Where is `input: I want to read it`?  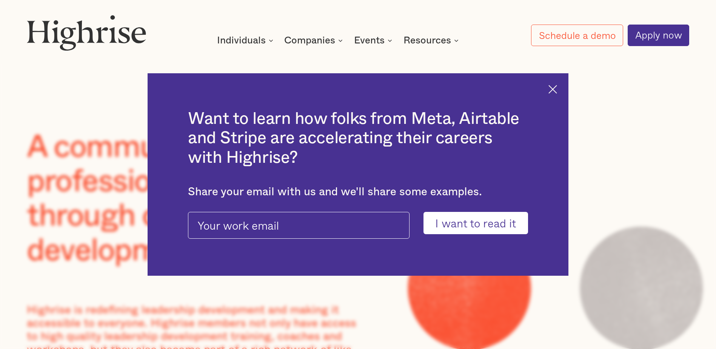
input: I want to read it is located at coordinates (475, 223).